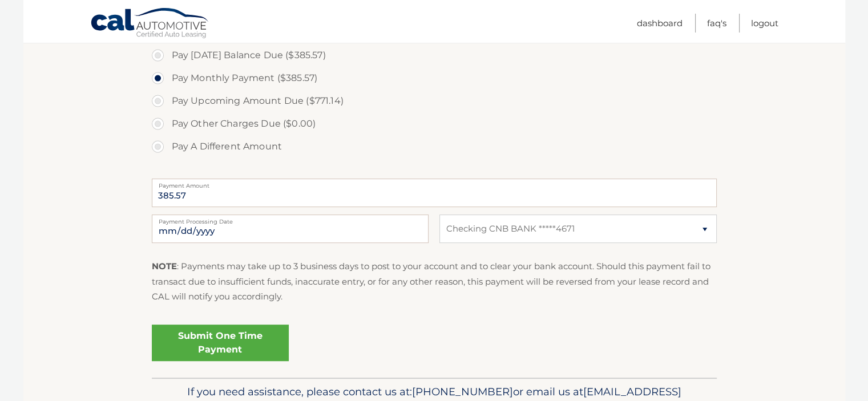 This screenshot has height=401, width=868. Describe the element at coordinates (434, 147) in the screenshot. I see `label: Pay A Different Amount` at that location.